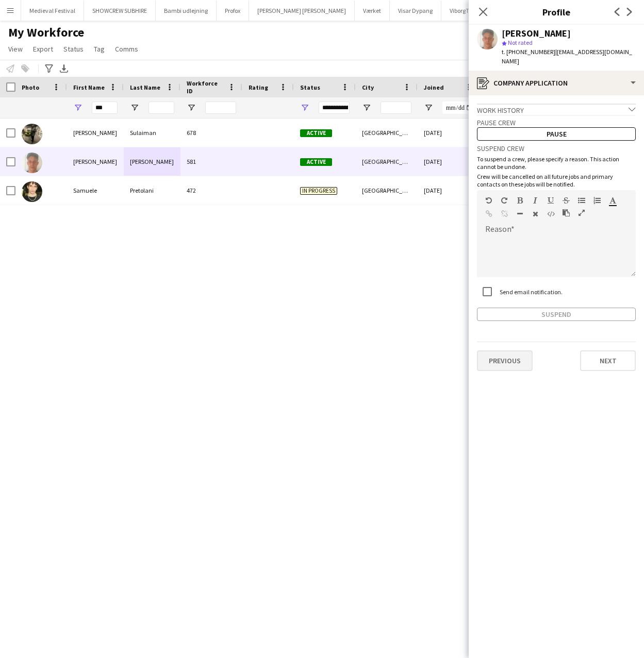 The width and height of the screenshot is (644, 658). I want to click on button: Pause, so click(556, 134).